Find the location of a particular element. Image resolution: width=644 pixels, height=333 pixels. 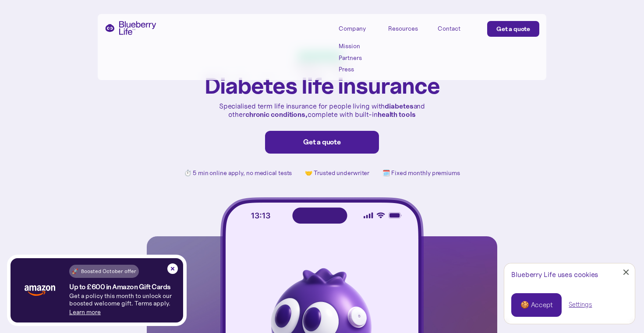

a: Close Cookie Popup is located at coordinates (626, 272).